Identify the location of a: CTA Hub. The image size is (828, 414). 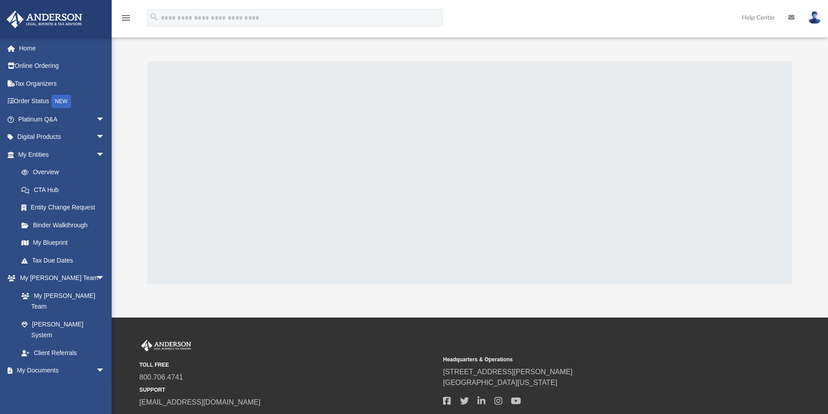
(65, 190).